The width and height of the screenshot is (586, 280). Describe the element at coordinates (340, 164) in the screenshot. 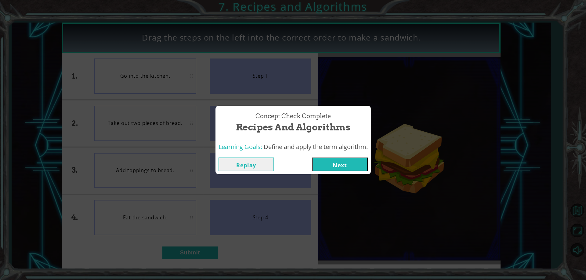

I see `button: Next` at that location.